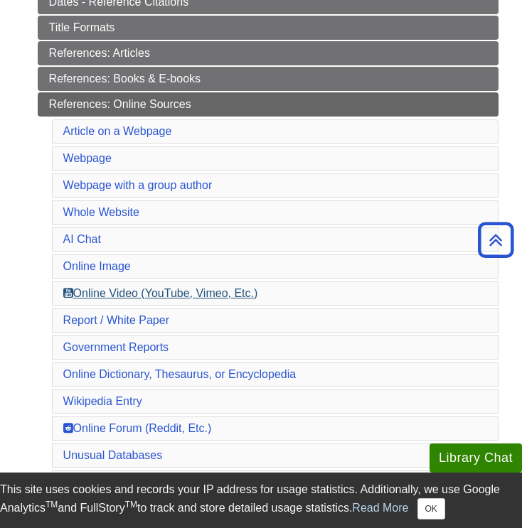  What do you see at coordinates (268, 53) in the screenshot?
I see `a: References: Articles` at bounding box center [268, 53].